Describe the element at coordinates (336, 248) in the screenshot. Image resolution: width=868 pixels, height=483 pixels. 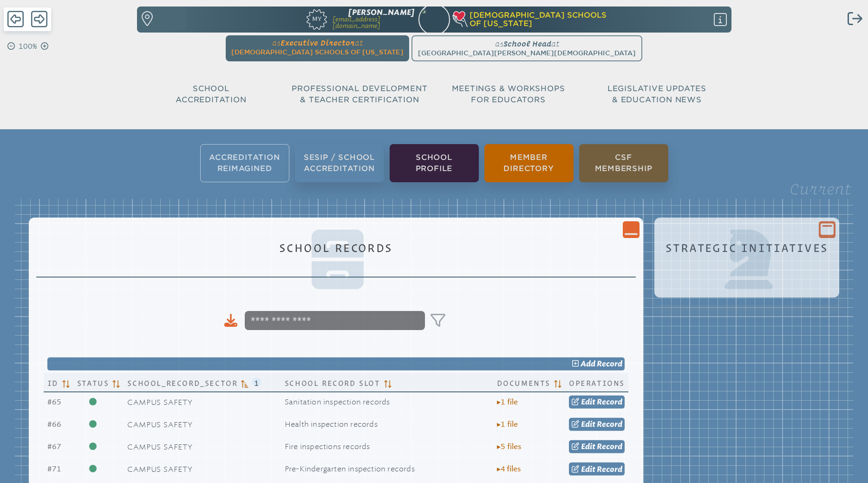
I see `h1: School Records` at that location.